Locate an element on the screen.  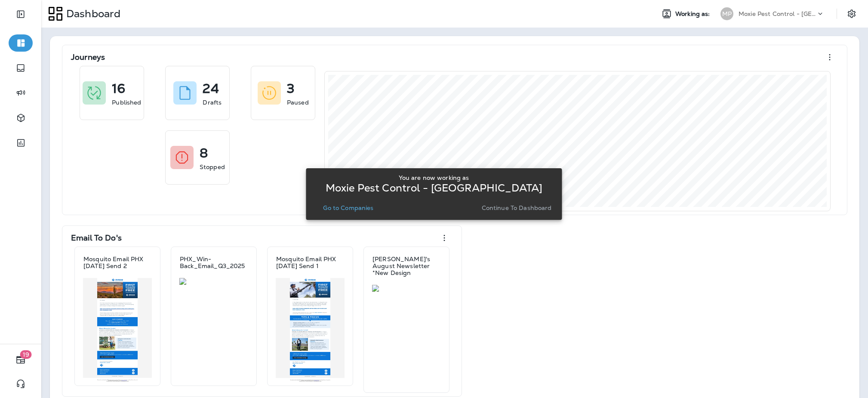
button: Settings is located at coordinates (851, 14).